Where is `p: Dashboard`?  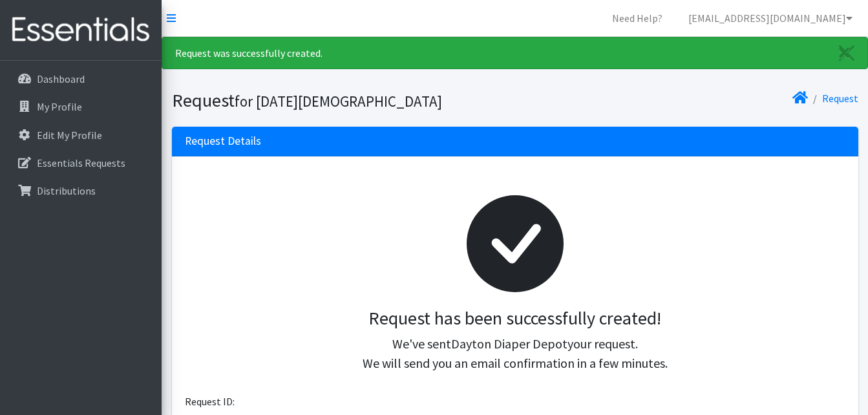
p: Dashboard is located at coordinates (61, 79).